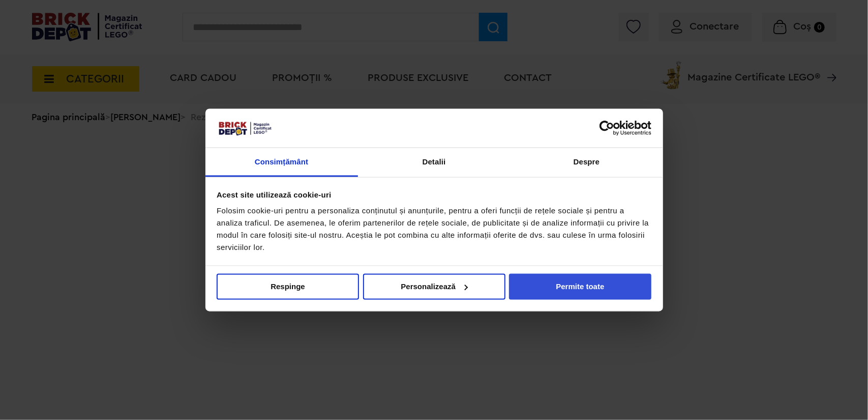  Describe the element at coordinates (434, 195) in the screenshot. I see `div: Acest site utilizează cookie-uri` at that location.